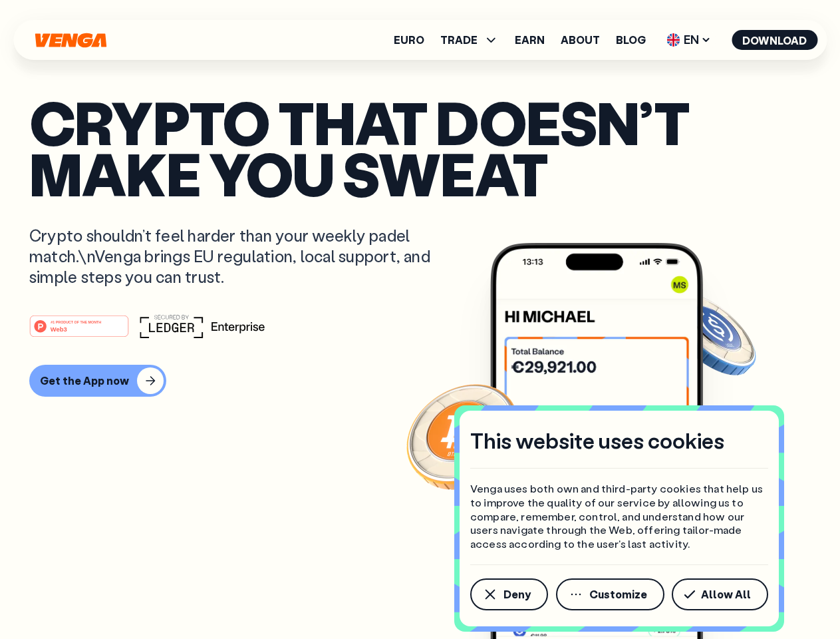 The width and height of the screenshot is (840, 639). Describe the element at coordinates (774, 40) in the screenshot. I see `a: Download` at that location.